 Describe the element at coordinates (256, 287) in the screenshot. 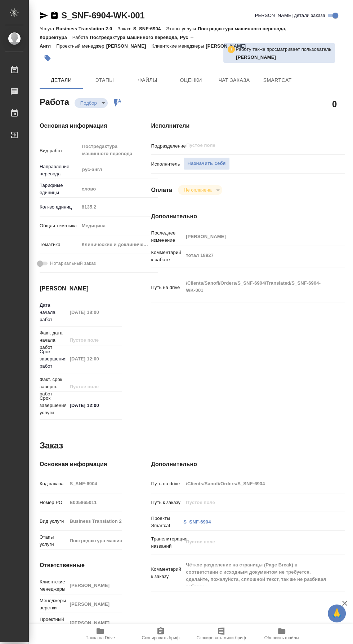

I see `textarea: /Clients/Sanofi/Orders/S_SNF-6904/Translated/S_SNF-6904-WK-001` at that location.